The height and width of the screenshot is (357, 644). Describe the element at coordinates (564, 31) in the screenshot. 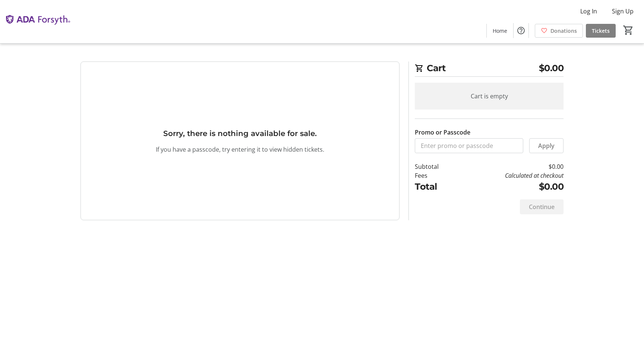

I see `span: Donations` at that location.